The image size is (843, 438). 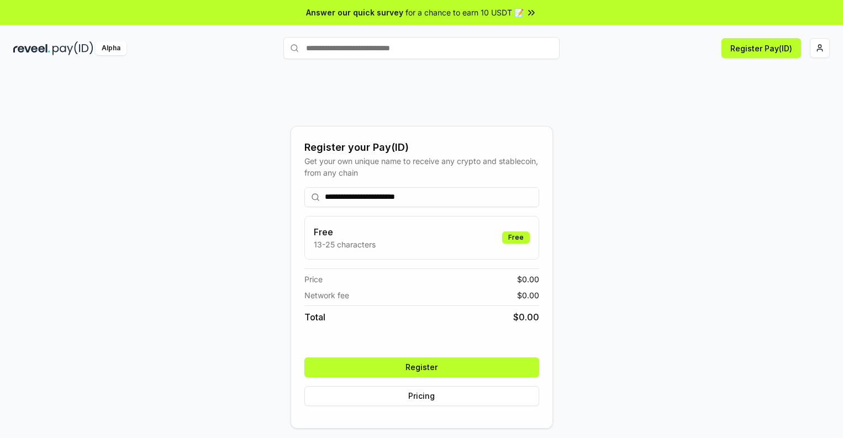 What do you see at coordinates (421, 367) in the screenshot?
I see `button: Register` at bounding box center [421, 367].